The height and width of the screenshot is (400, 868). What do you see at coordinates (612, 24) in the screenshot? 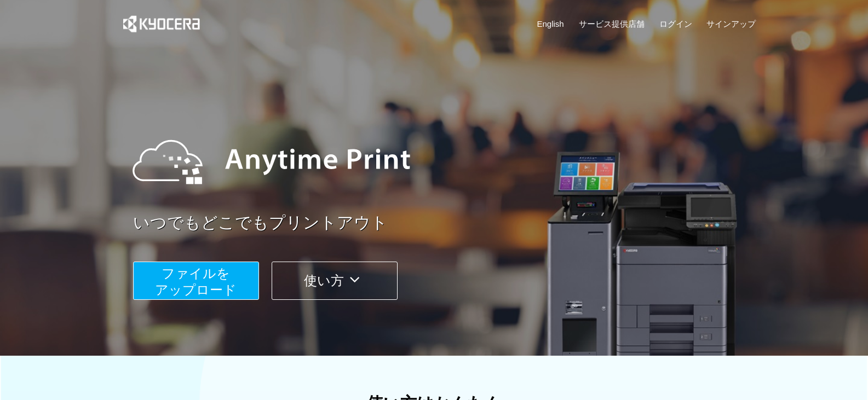
I see `a: サービス提供店舗` at bounding box center [612, 24].